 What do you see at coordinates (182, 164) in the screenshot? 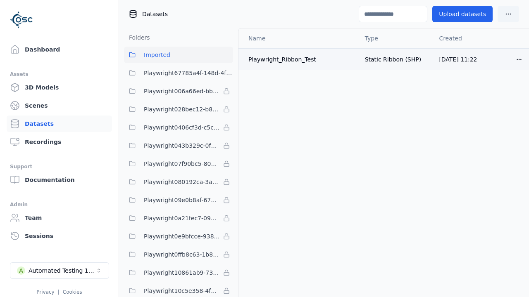
I see `span: Playwright07f90bc5-80d1-4d58-862e-051c9f56b799` at bounding box center [182, 164].